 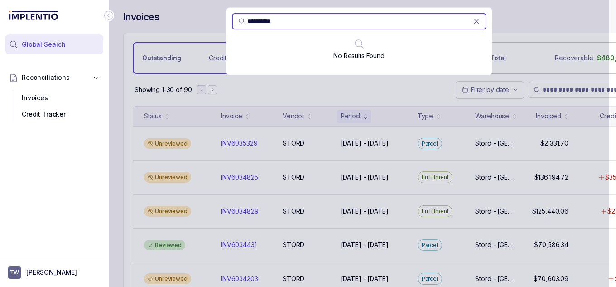 What do you see at coordinates (109, 15) in the screenshot?
I see `div: Collapse Icon` at bounding box center [109, 15].